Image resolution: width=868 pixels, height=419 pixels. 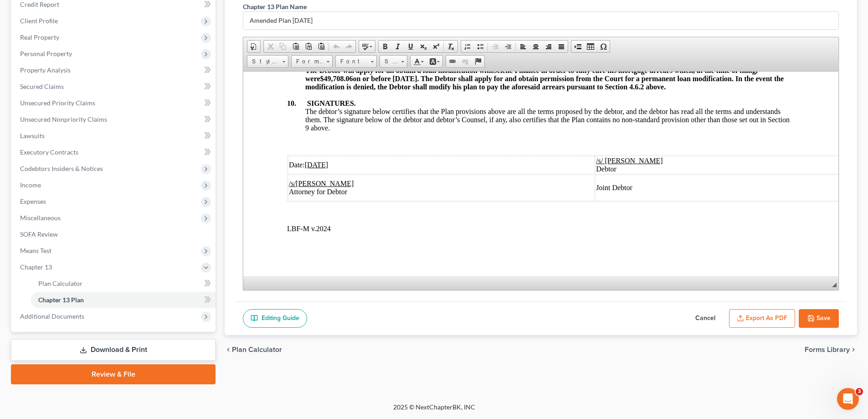 What do you see at coordinates (434, 62) in the screenshot?
I see `a: Background Color` at bounding box center [434, 62].